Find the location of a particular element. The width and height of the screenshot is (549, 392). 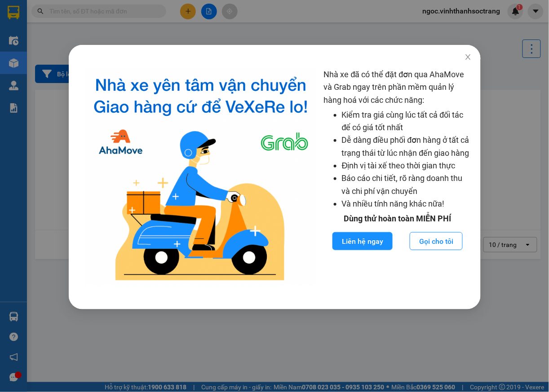

span: Liên hệ ngay is located at coordinates (362, 241).